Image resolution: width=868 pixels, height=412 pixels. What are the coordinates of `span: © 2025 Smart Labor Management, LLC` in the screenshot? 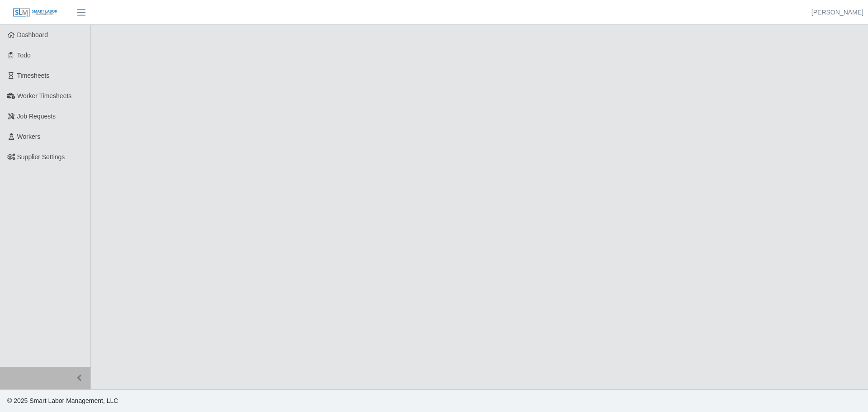 It's located at (62, 400).